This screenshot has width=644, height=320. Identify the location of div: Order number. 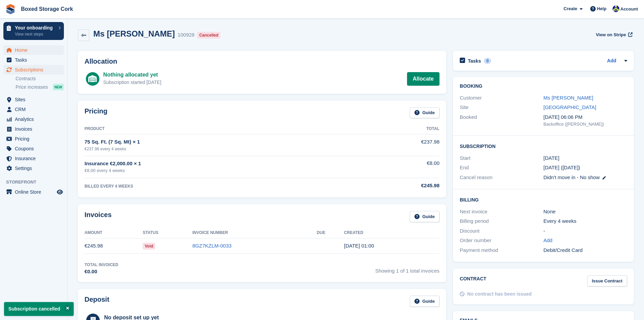
(501, 241).